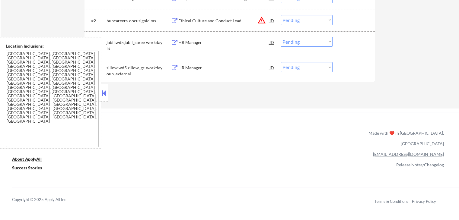  What do you see at coordinates (27, 168) in the screenshot?
I see `u: Success Stories` at bounding box center [27, 168].